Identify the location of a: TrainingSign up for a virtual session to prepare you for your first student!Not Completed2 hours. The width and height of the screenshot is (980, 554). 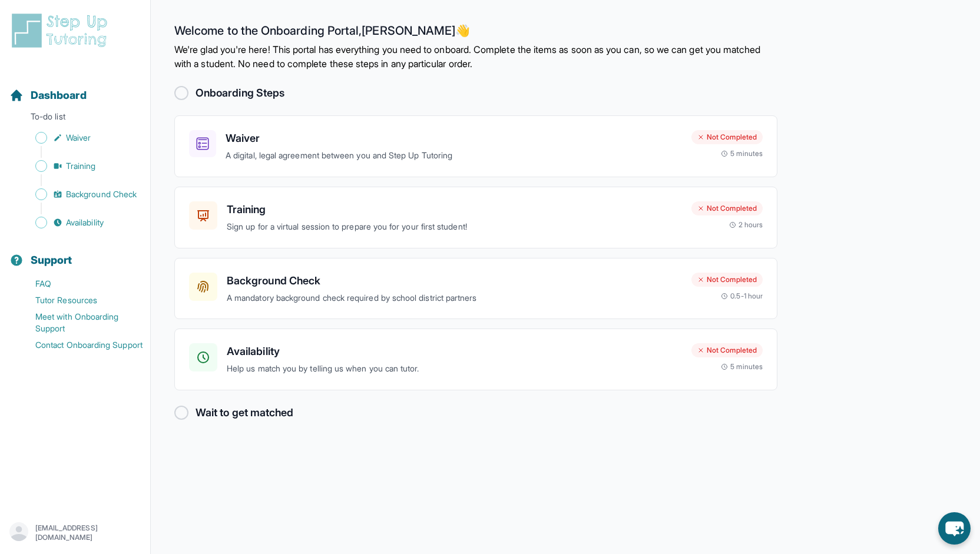
(476, 217).